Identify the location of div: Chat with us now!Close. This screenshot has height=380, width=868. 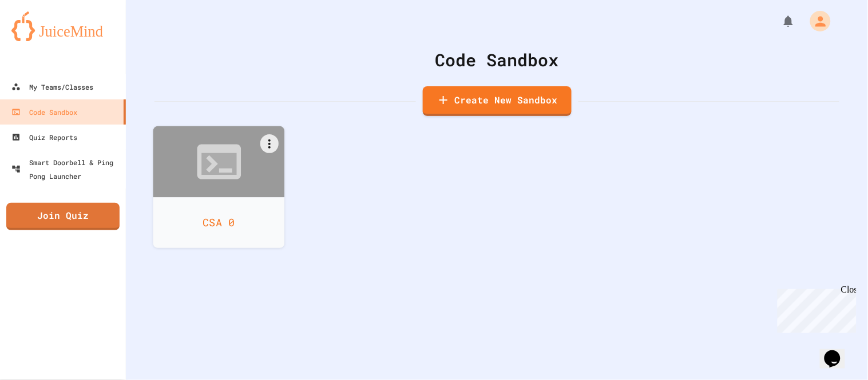
(42, 38).